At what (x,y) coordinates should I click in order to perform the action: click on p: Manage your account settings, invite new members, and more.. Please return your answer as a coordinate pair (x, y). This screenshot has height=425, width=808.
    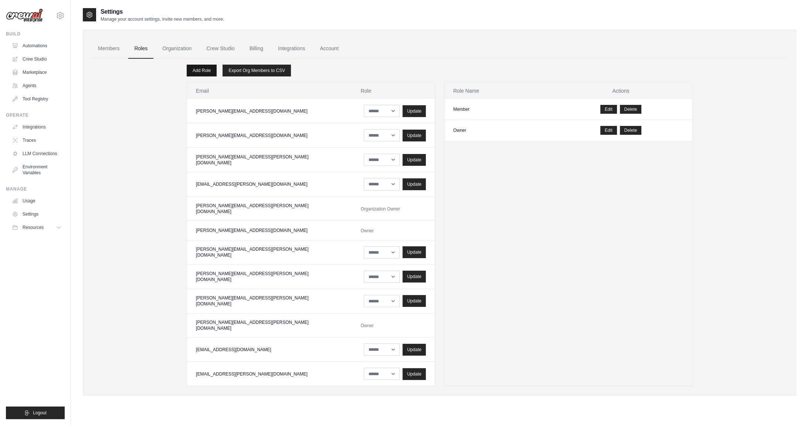
    Looking at the image, I should click on (162, 19).